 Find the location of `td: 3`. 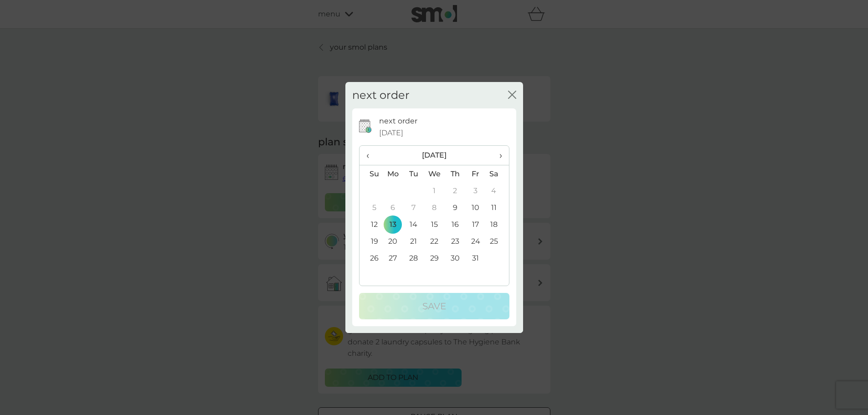

td: 3 is located at coordinates (475, 191).